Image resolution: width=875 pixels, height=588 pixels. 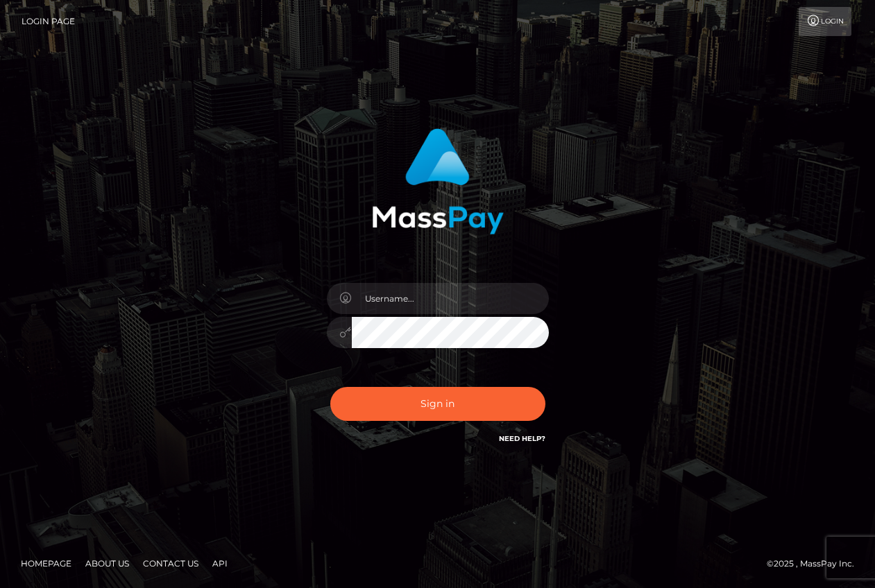 I want to click on button: Sign in, so click(x=438, y=404).